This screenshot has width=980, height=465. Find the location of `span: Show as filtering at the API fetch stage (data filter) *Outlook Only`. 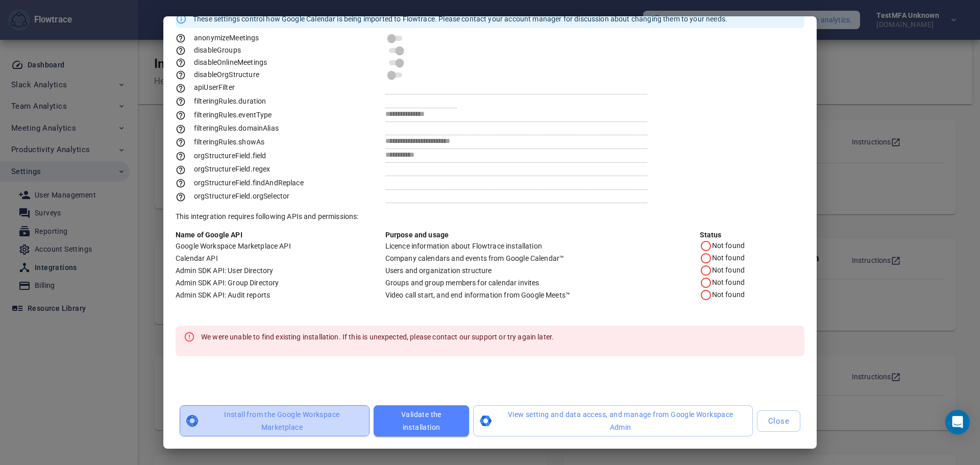

span: Show as filtering at the API fetch stage (data filter) *Outlook Only is located at coordinates (220, 142).